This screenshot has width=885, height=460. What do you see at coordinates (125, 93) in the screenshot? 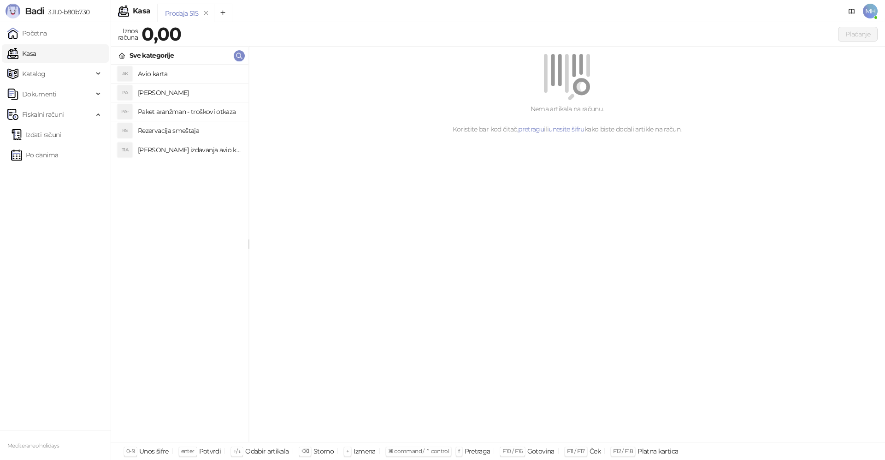
I see `div: PA` at bounding box center [125, 93].